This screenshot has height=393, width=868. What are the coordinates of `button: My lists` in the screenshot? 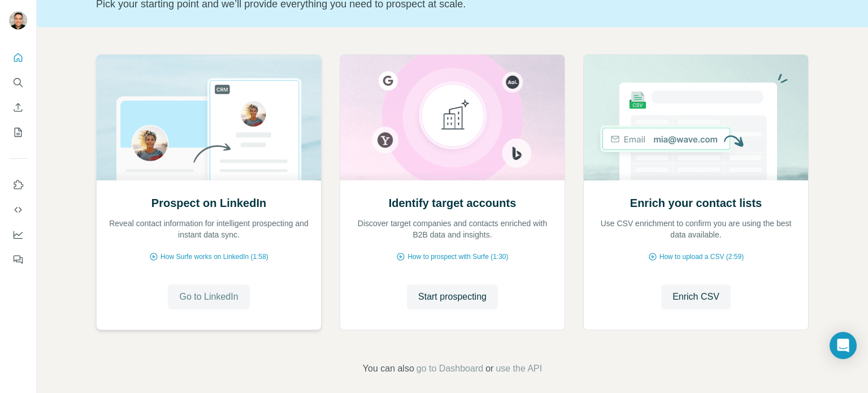 It's located at (18, 132).